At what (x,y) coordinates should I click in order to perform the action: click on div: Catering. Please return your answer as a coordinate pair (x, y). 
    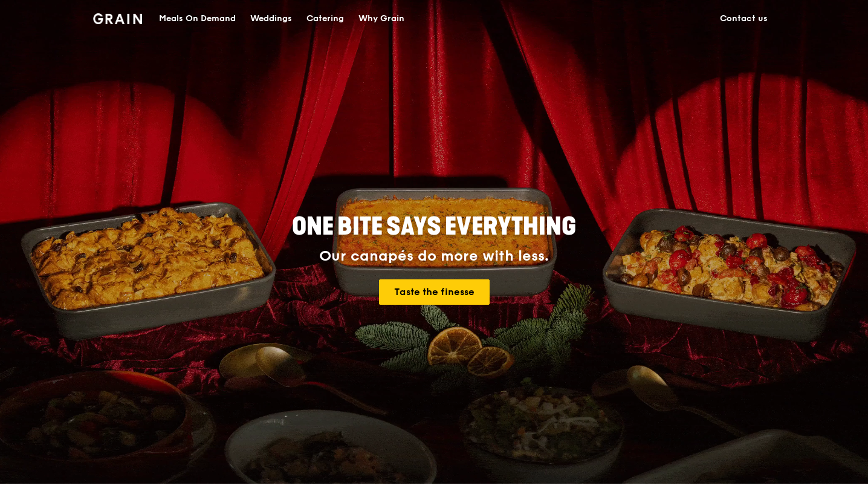
    Looking at the image, I should click on (326, 18).